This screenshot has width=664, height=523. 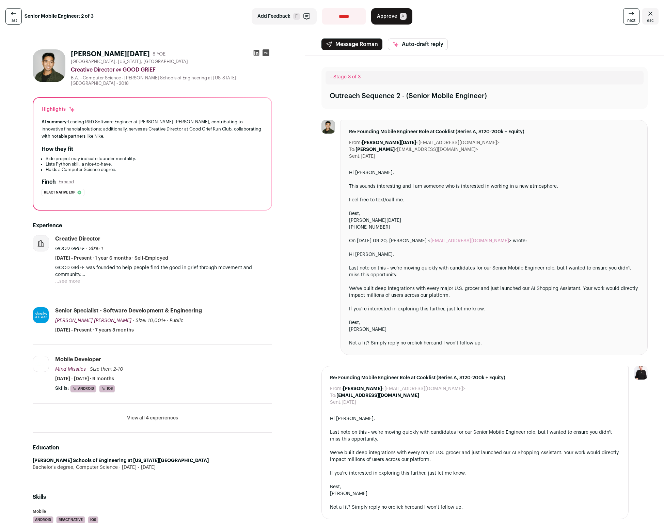 I want to click on h3: Mobile, so click(x=152, y=511).